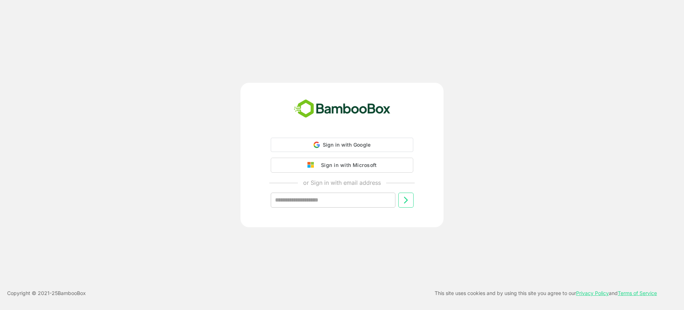 This screenshot has height=310, width=684. What do you see at coordinates (342, 145) in the screenshot?
I see `div: Sign in with Google` at bounding box center [342, 145].